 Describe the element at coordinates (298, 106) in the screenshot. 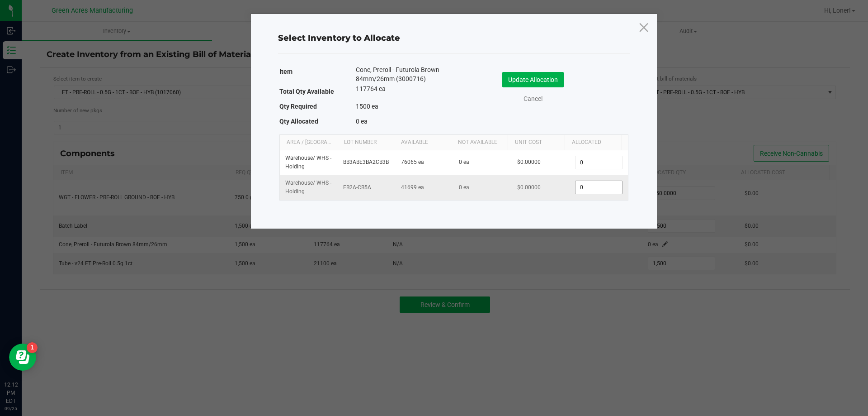

I see `label: Qty Required` at that location.